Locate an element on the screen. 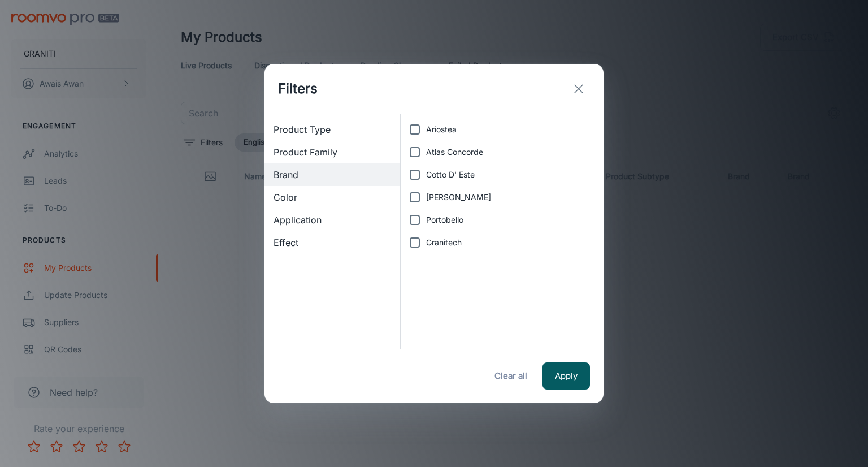 Image resolution: width=868 pixels, height=467 pixels. span: Color is located at coordinates (332, 198).